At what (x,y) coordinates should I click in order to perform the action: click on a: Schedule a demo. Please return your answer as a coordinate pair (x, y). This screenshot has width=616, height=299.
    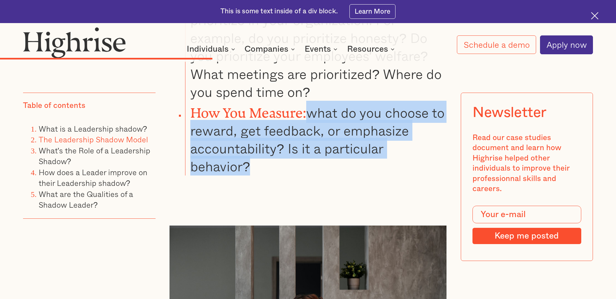
    Looking at the image, I should click on (496, 44).